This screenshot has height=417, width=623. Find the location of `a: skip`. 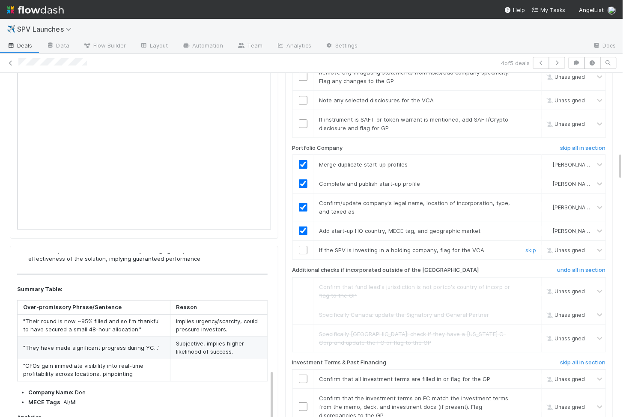

a: skip is located at coordinates (531, 250).